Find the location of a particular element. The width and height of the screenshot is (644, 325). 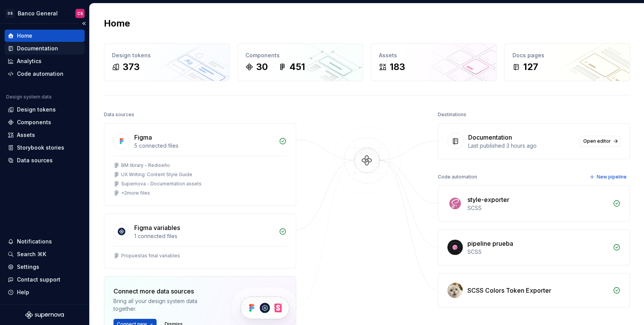

a: Components is located at coordinates (45, 122).